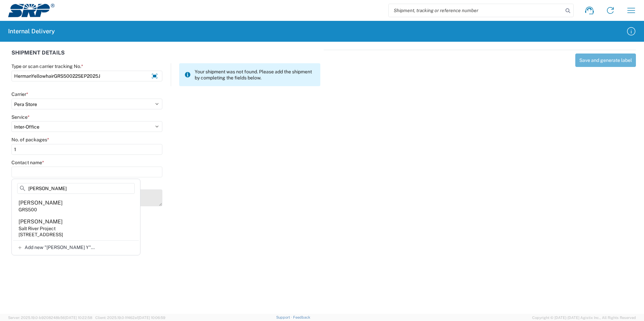 The image size is (644, 321). Describe the element at coordinates (47, 66) in the screenshot. I see `label: Type or scan carrier tracking No.` at that location.